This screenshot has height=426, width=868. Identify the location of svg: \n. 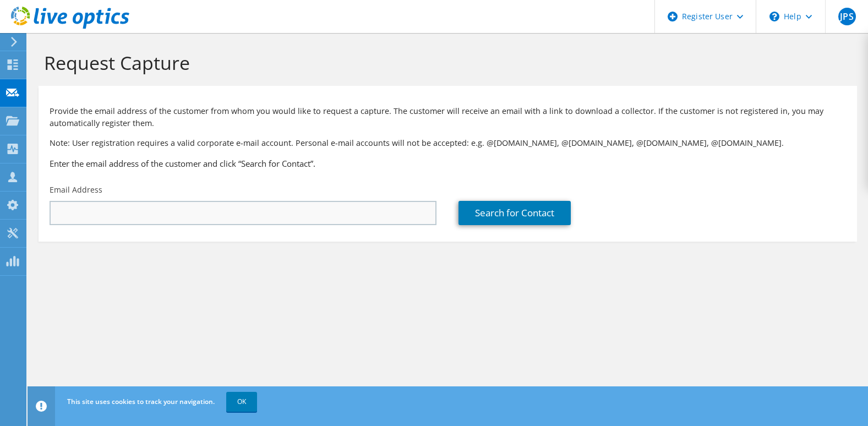
(774, 17).